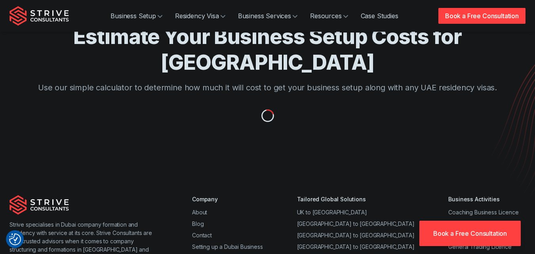 This screenshot has height=254, width=535. I want to click on div: Company, so click(227, 199).